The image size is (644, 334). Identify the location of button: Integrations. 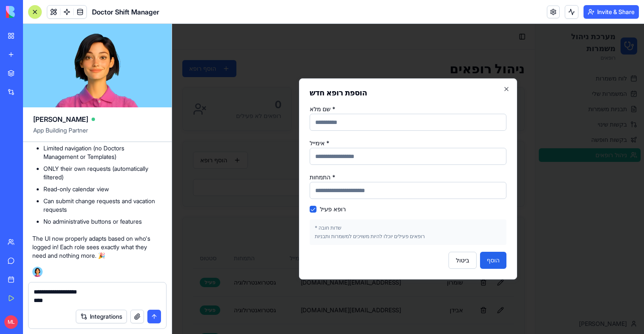
(101, 317).